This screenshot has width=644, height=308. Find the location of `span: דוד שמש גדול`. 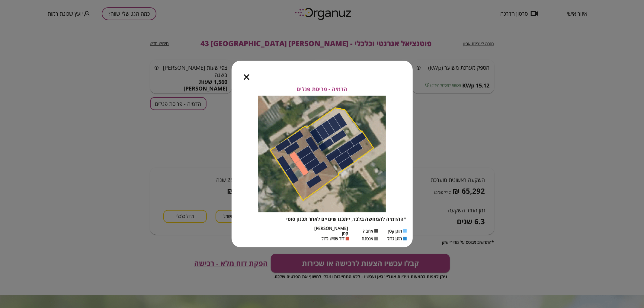

span: דוד שמש גדול is located at coordinates (333, 239).